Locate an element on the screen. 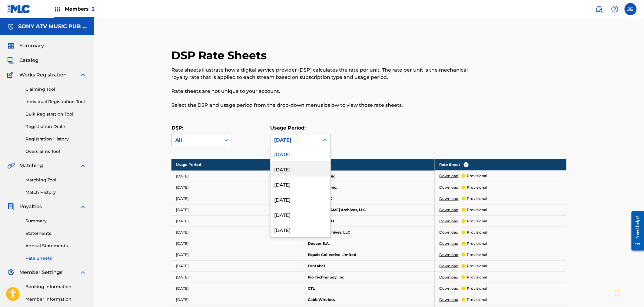  p: Rate sheets are not unique to your account. is located at coordinates (324, 91).